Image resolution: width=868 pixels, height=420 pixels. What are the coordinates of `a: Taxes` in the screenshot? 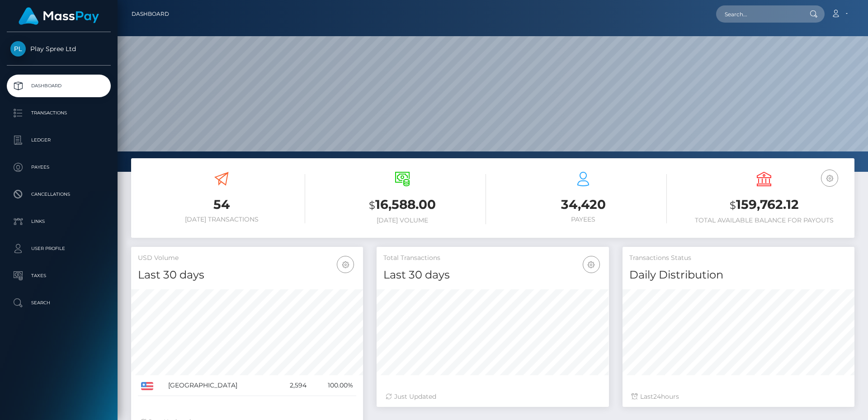 It's located at (59, 276).